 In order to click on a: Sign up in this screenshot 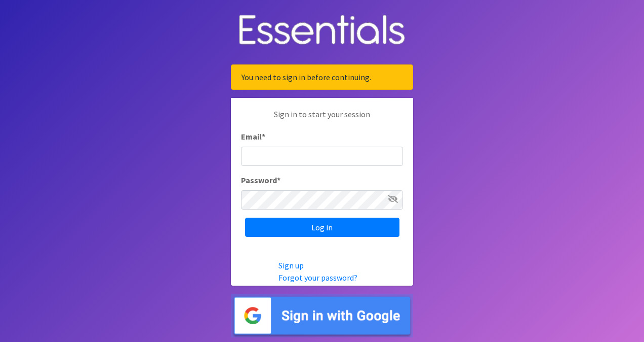, I will do `click(291, 265)`.